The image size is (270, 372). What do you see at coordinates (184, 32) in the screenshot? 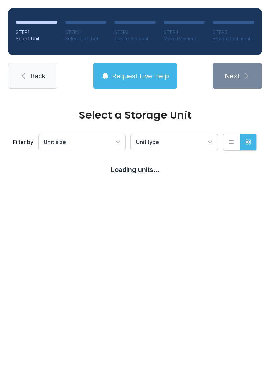
I see `div: STEP 4` at bounding box center [184, 32].